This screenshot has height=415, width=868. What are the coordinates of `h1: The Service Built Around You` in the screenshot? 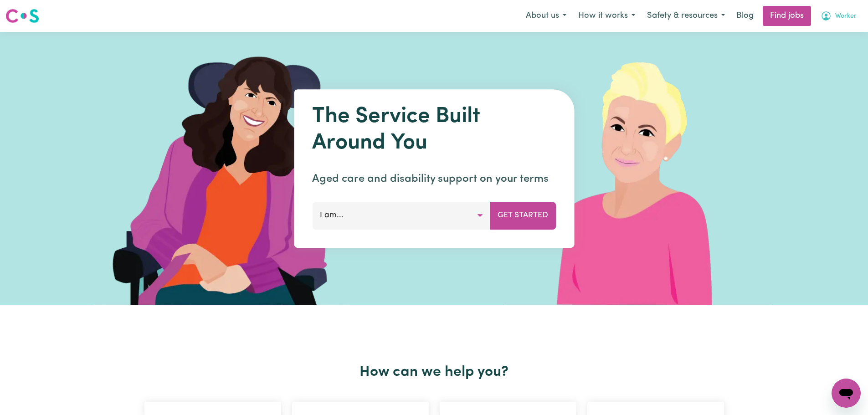 It's located at (434, 130).